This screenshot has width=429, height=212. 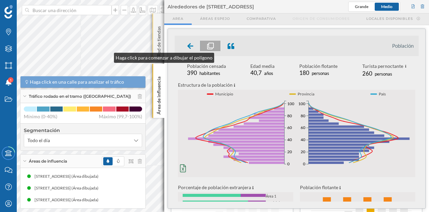 I want to click on div: Haga click para comenzar a dibujar el polígono, so click(x=164, y=58).